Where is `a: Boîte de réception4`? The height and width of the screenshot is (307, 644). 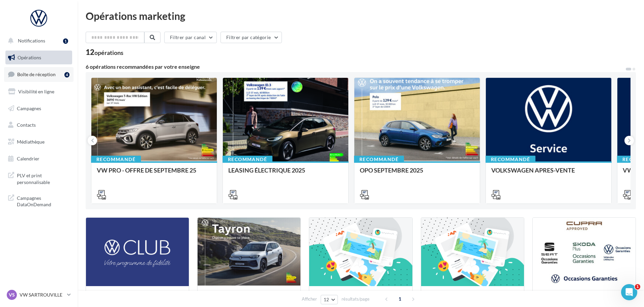
a: Boîte de réception4 is located at coordinates (39, 74).